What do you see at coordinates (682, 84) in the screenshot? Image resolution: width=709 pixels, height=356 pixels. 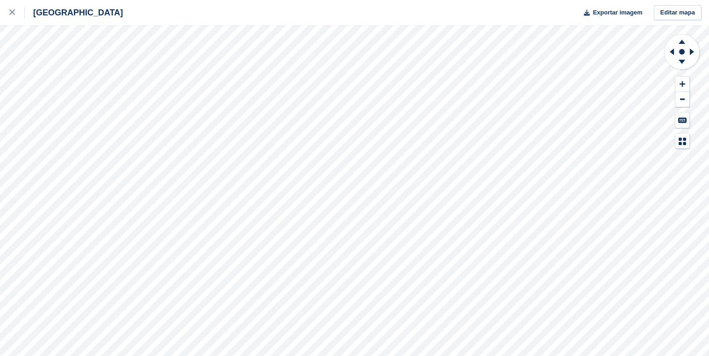 I see `button: Zoom In` at bounding box center [682, 84].